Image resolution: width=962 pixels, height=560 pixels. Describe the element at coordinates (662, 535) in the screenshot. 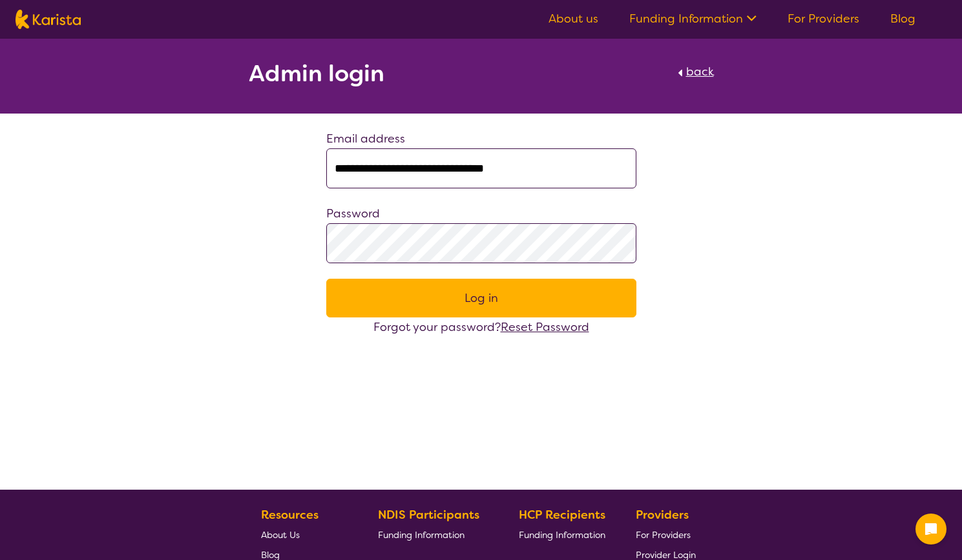

I see `span: For Providers` at that location.